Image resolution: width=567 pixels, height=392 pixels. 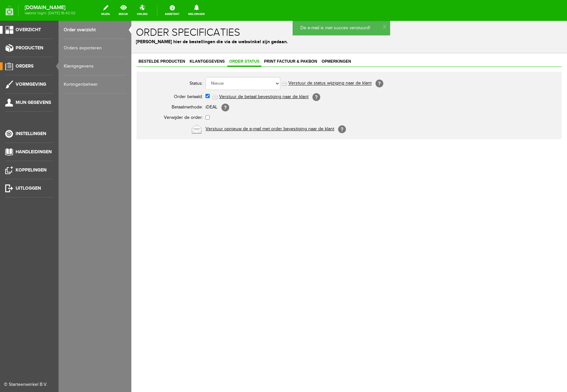 What do you see at coordinates (210, 7) in the screenshot?
I see `p: De e-mail is met succes verstuurd!` at bounding box center [210, 7].